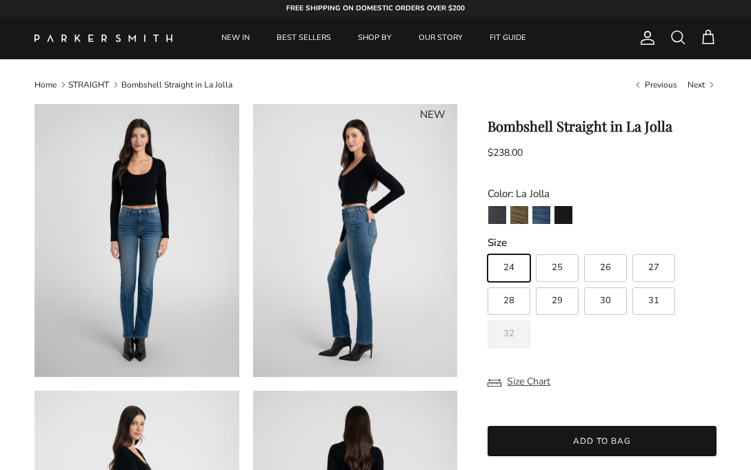 Image resolution: width=751 pixels, height=470 pixels. I want to click on div: Primary, so click(374, 38).